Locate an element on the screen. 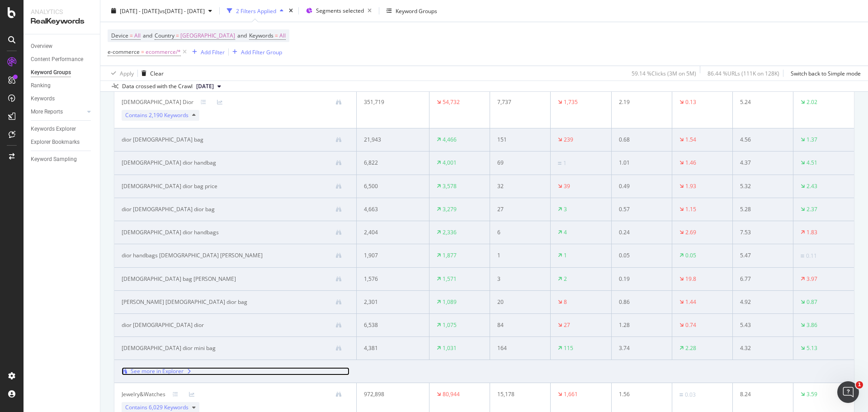 This screenshot has width=868, height=412. div: 0.19 is located at coordinates (640, 279).